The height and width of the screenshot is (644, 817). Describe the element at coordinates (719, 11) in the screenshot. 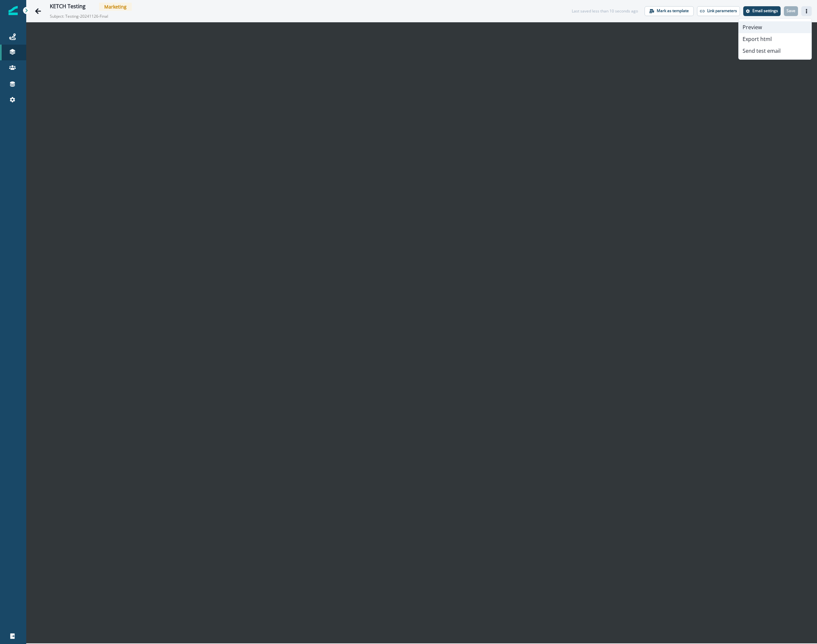

I see `button: Link parameters` at that location.